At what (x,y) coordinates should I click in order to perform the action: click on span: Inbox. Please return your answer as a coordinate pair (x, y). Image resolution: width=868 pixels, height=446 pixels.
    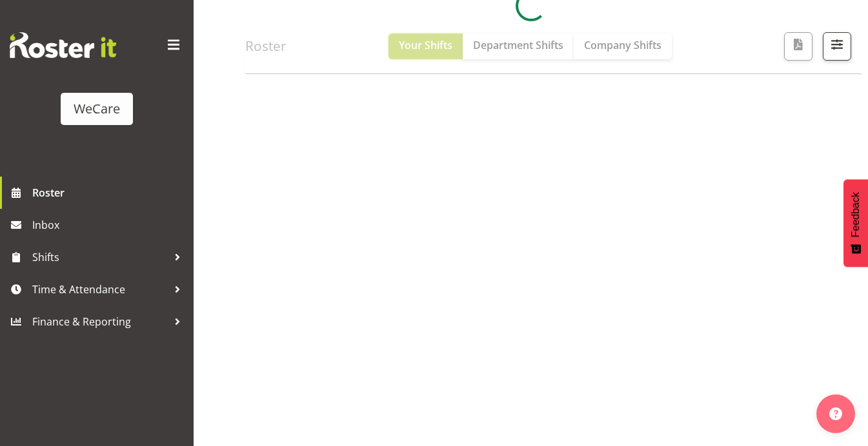
    Looking at the image, I should click on (110, 225).